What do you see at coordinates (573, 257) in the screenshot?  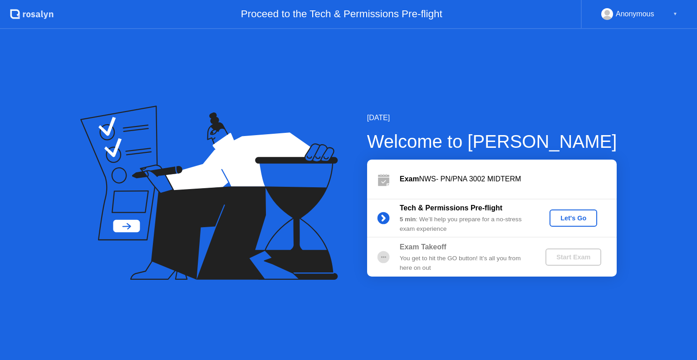 I see `button: Start Exam` at bounding box center [573, 257].